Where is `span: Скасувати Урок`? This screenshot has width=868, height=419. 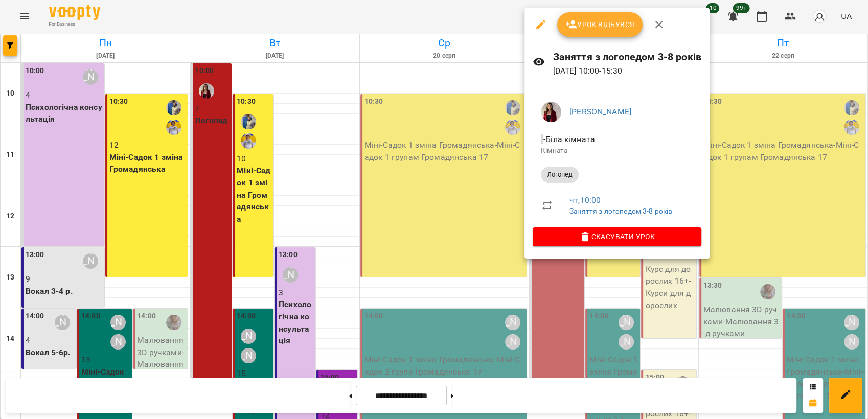 span: Скасувати Урок is located at coordinates (618, 237).